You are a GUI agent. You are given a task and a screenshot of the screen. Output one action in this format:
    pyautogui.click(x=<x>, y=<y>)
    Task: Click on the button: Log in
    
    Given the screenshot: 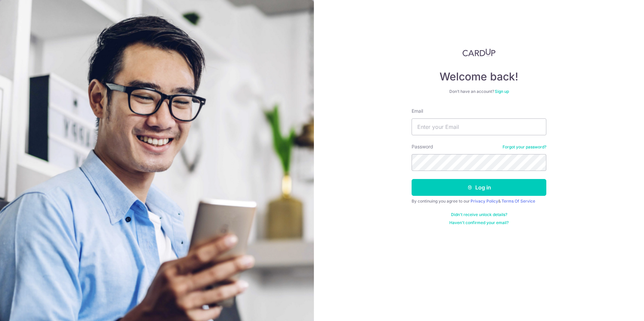 What is the action you would take?
    pyautogui.click(x=479, y=187)
    